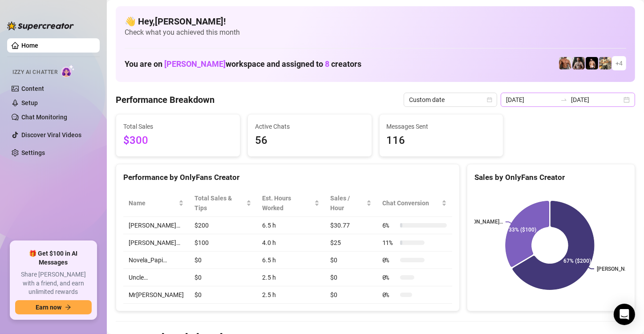  Describe the element at coordinates (596, 100) in the screenshot. I see `input: End date` at that location.